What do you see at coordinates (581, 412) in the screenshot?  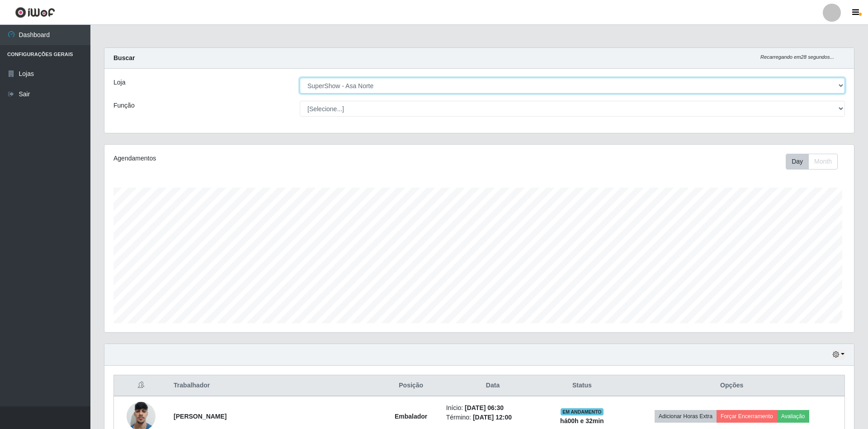 I see `span: EM ANDAMENTO` at bounding box center [581, 412].